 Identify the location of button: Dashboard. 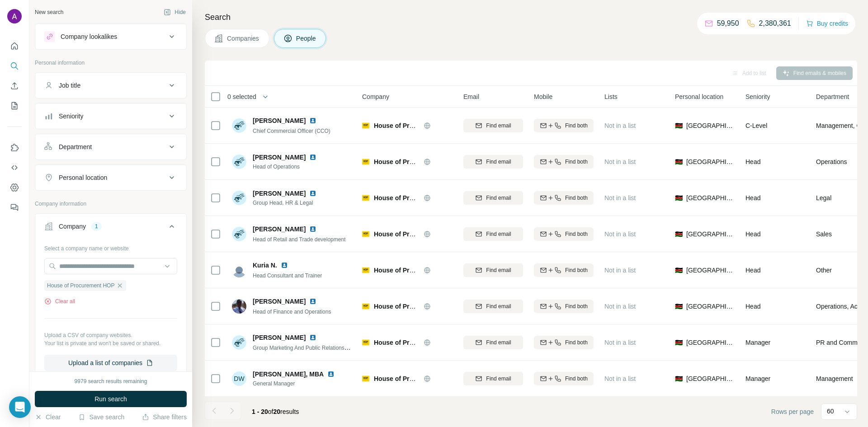
(15, 188).